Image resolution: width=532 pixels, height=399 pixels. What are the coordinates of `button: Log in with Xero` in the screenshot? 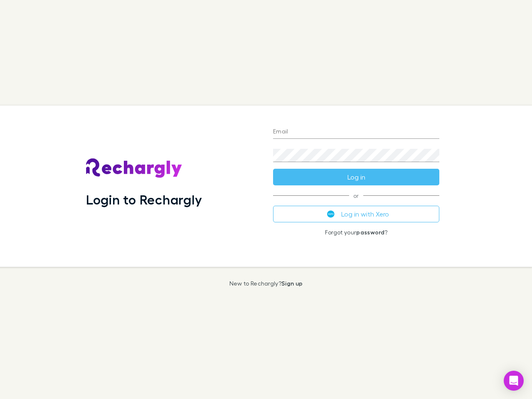 It's located at (356, 214).